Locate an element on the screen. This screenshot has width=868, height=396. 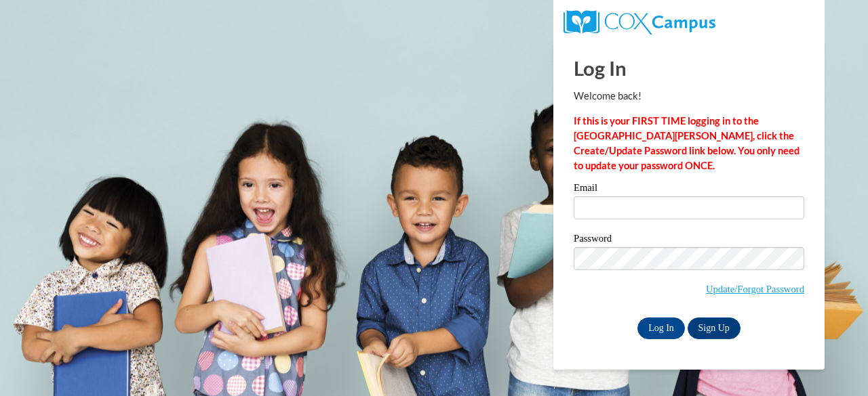
label: Email is located at coordinates (689, 190).